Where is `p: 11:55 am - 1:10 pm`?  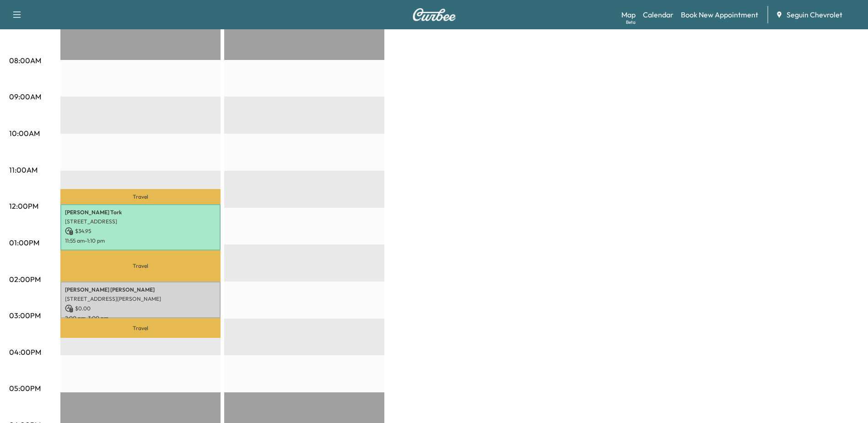
p: 11:55 am - 1:10 pm is located at coordinates (140, 241).